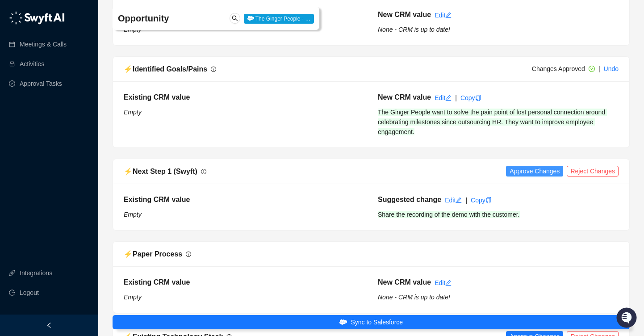 Image resolution: width=644 pixels, height=336 pixels. What do you see at coordinates (492, 122) in the screenshot?
I see `span: The Ginger People want to solve the pain point of lost personal connection around celebrating mil...` at bounding box center [492, 122].